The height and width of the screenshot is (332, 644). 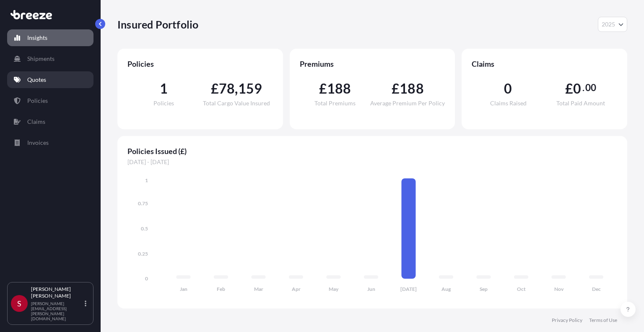 What do you see at coordinates (236, 103) in the screenshot?
I see `span: Total Cargo Value Insured` at bounding box center [236, 103].